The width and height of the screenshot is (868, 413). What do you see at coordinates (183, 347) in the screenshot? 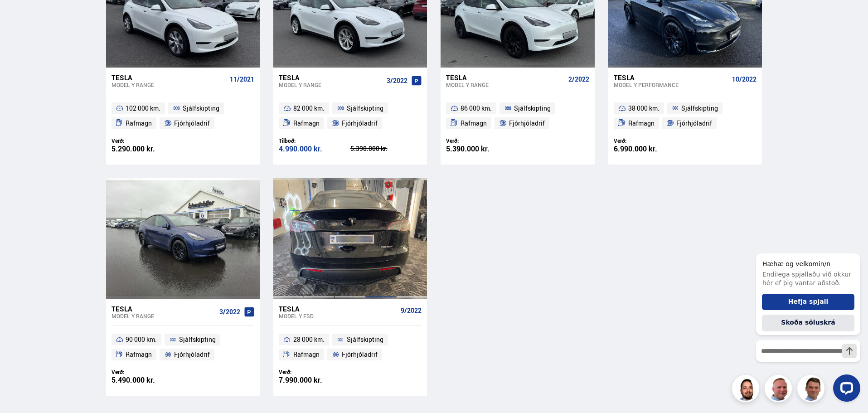
I see `a: Tesla Model Y RANGE 3/2022 90 000 km. Sjálfskipting Rafmagn Fjórhjóladrif Verð: 5.490.000 kr.` at bounding box center [183, 347].